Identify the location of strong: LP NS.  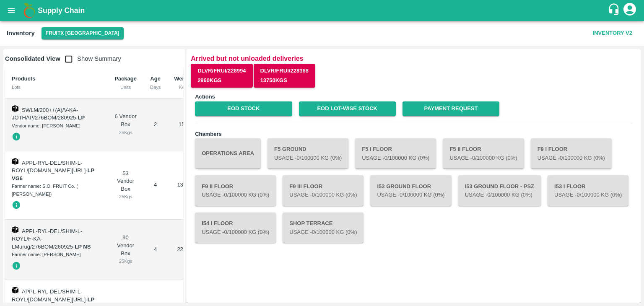
(83, 246).